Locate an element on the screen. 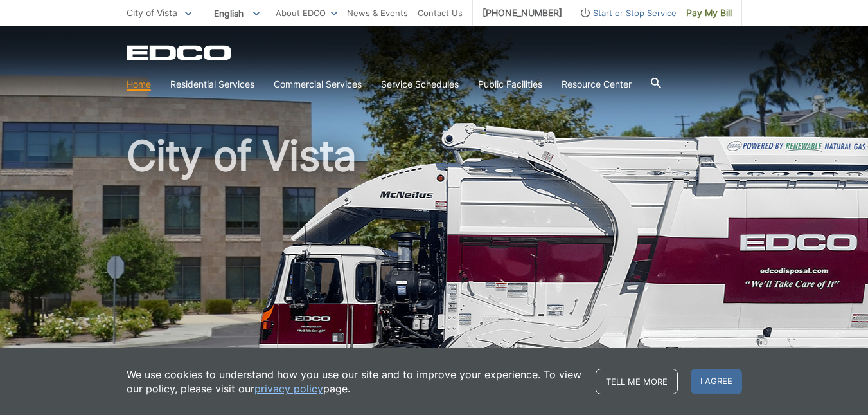  a: privacy policy is located at coordinates (289, 389).